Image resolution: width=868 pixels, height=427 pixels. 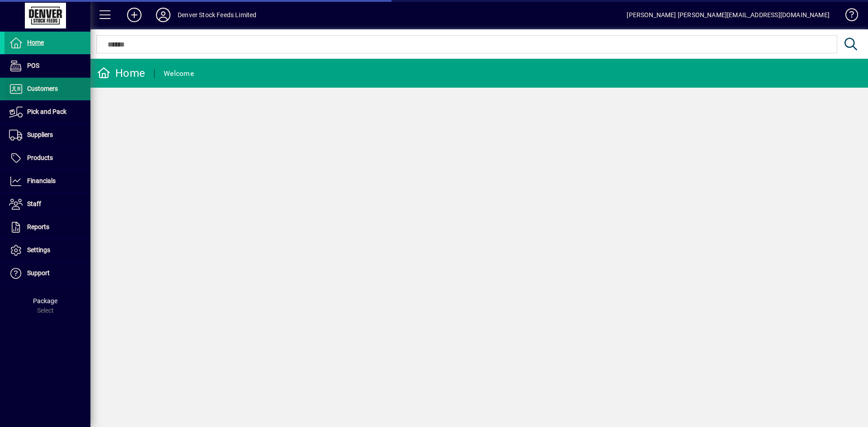 I want to click on a: Financials, so click(x=47, y=181).